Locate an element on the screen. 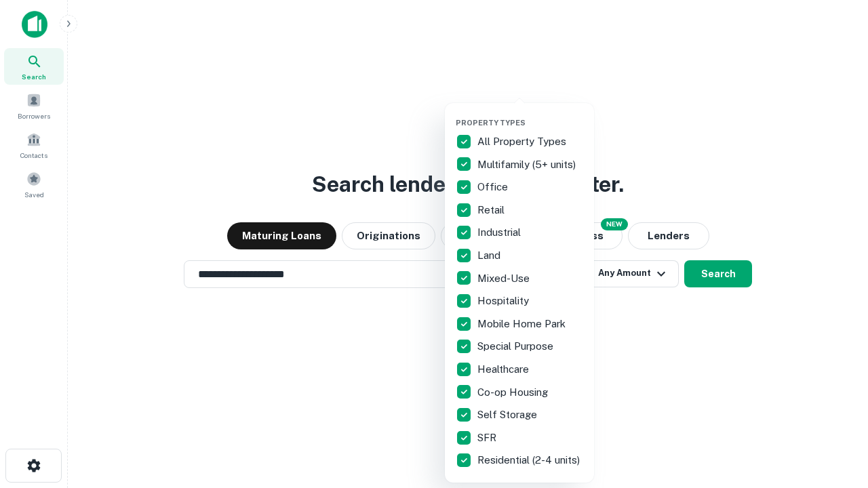 The image size is (868, 488). p: Self Storage is located at coordinates (509, 415).